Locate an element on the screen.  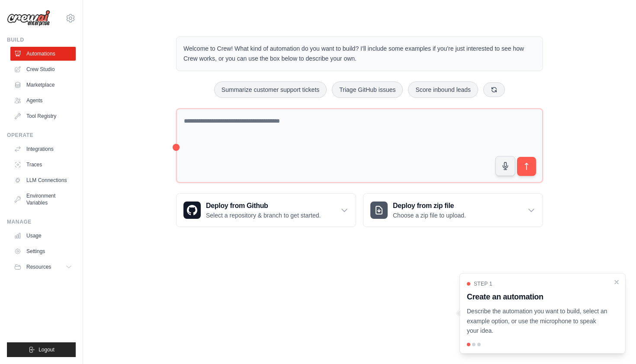
button: Logout is located at coordinates (41, 349).